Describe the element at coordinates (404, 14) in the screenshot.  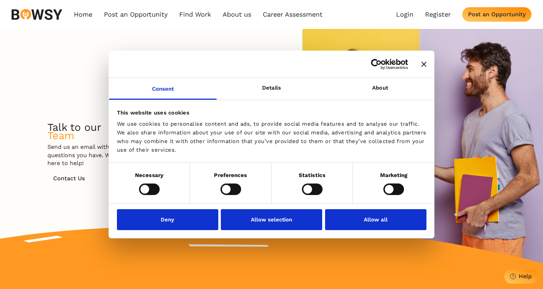
I see `a: Login` at that location.